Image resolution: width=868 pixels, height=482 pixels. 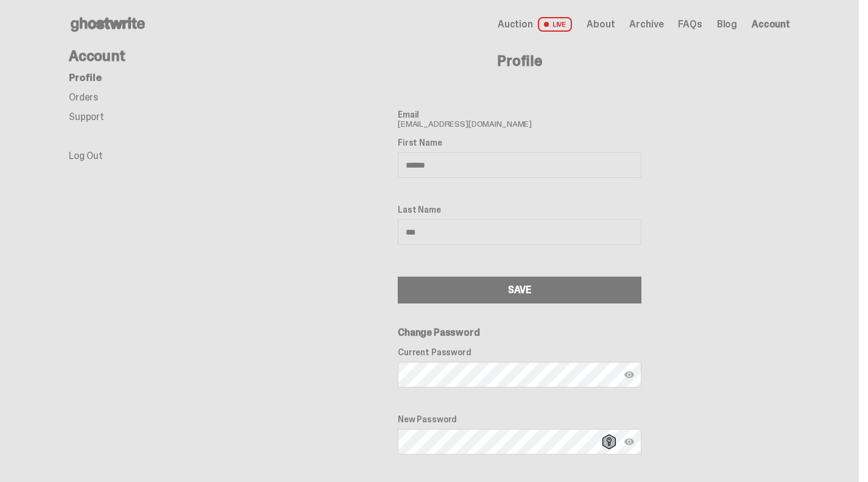 I want to click on h6: Change Password, so click(x=520, y=333).